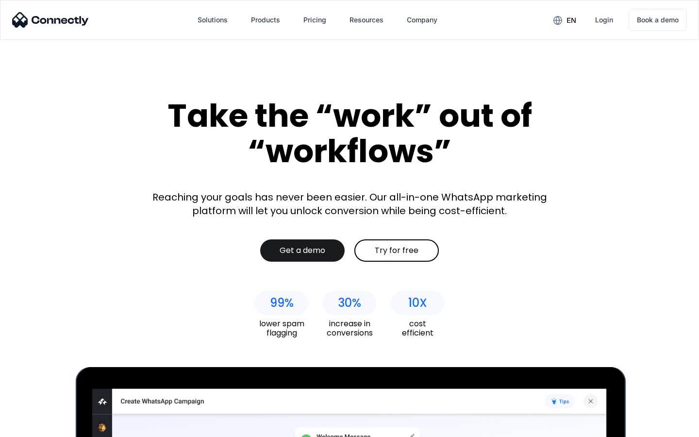 The height and width of the screenshot is (437, 699). I want to click on div: increase in conversions, so click(350, 328).